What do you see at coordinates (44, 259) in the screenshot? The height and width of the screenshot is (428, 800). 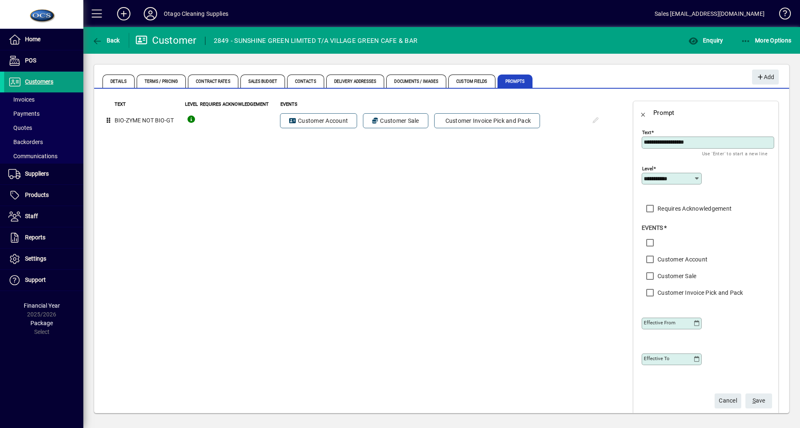 I see `a: Settings` at bounding box center [44, 259].